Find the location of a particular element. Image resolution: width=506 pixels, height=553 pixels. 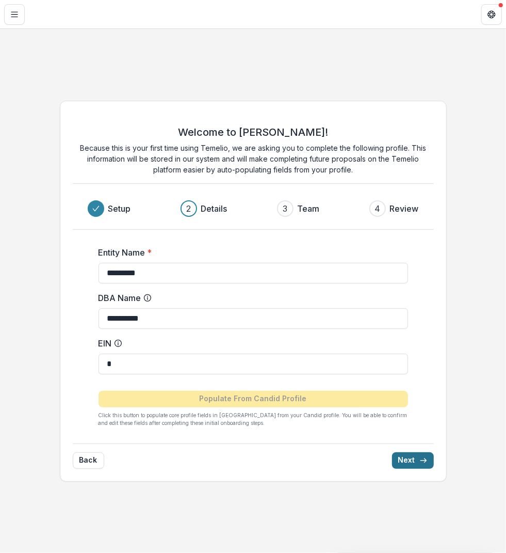

button: Next is located at coordinates (413, 460).